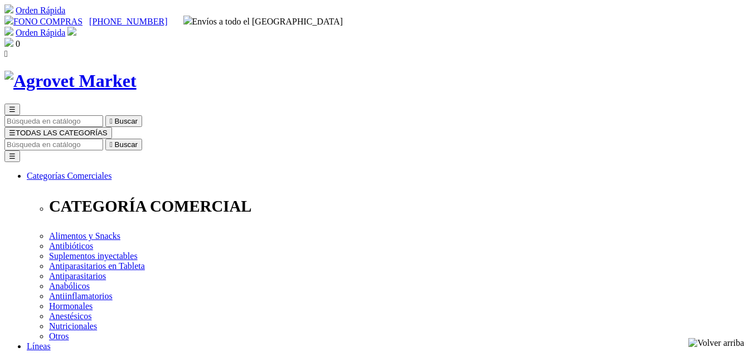 This screenshot has height=357, width=753. What do you see at coordinates (38, 346) in the screenshot?
I see `span: Líneas` at bounding box center [38, 346].